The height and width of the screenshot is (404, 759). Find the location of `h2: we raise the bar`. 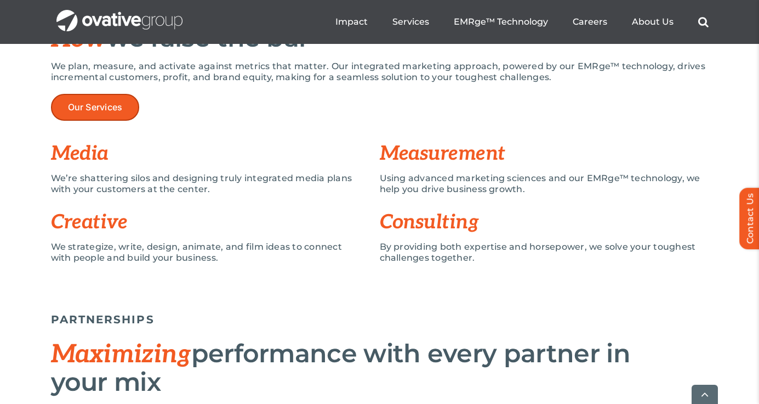

h2: we raise the bar is located at coordinates (380, 38).